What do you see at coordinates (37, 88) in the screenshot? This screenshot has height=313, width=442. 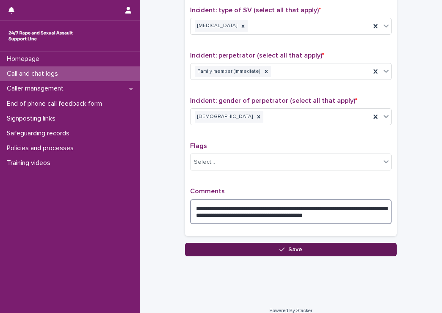 I see `p: Caller management` at bounding box center [37, 88].